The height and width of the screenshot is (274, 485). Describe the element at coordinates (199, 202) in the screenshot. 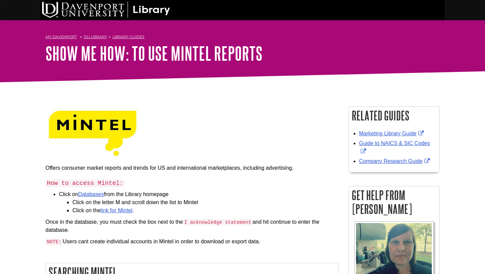

I see `li: Click on from the Library homepage` at that location.